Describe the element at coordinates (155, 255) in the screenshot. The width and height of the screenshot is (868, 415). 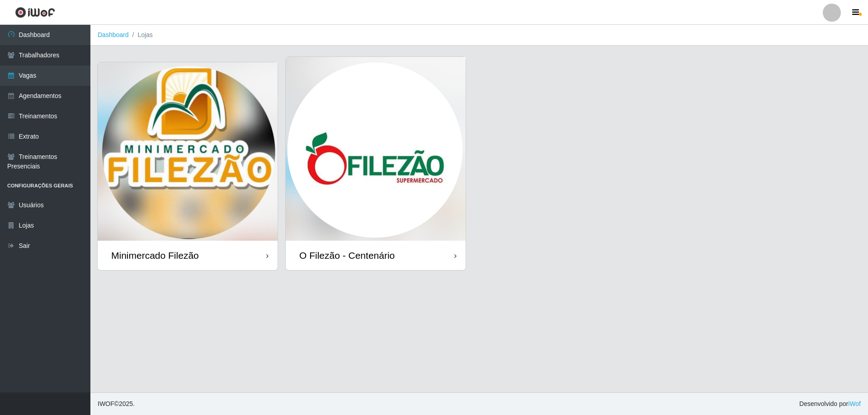
I see `div: Minimercado Filezão` at that location.